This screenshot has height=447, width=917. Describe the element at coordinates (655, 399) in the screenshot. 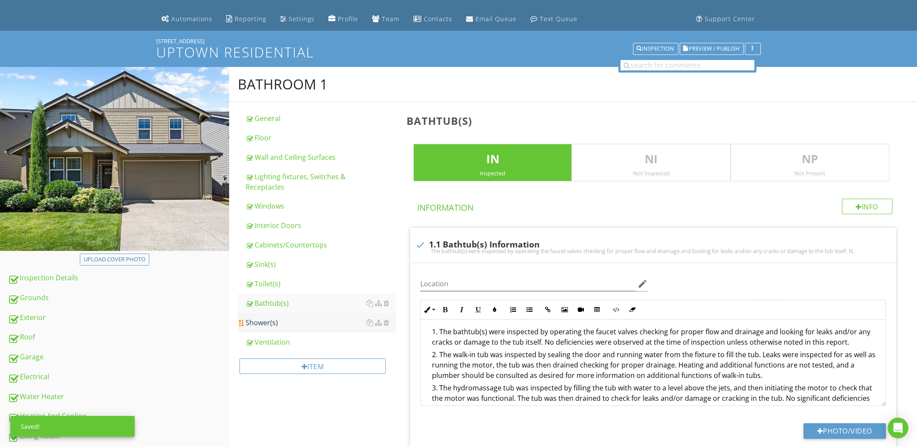

I see `li: The hydromassage tub was inspected by filling the tub with water to a level above the jets, and t...` at that location.